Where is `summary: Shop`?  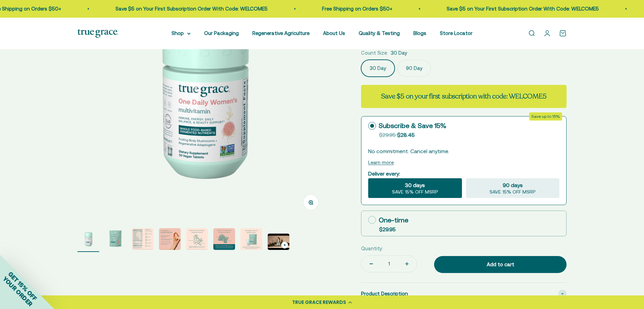 summary: Shop is located at coordinates (181, 34).